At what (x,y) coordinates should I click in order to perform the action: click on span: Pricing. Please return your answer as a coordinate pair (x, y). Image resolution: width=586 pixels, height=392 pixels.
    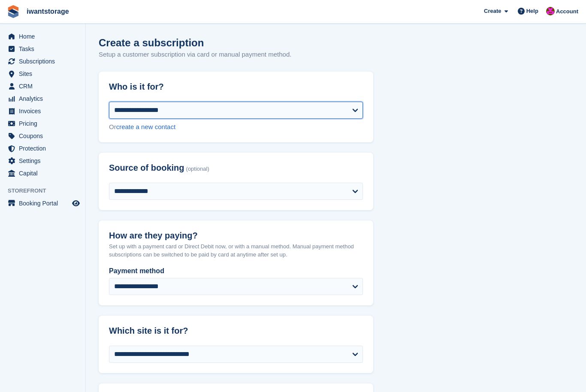
    Looking at the image, I should click on (44, 123).